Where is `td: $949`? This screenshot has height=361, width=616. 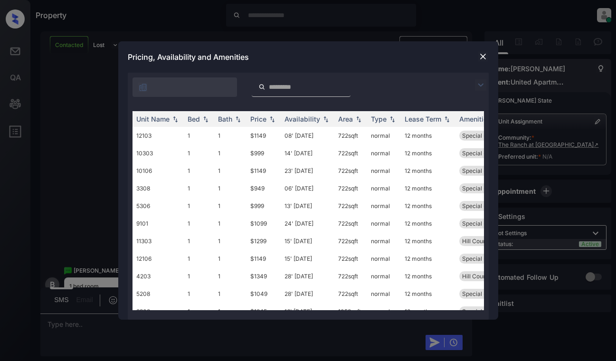
td: $949 is located at coordinates (264, 188).